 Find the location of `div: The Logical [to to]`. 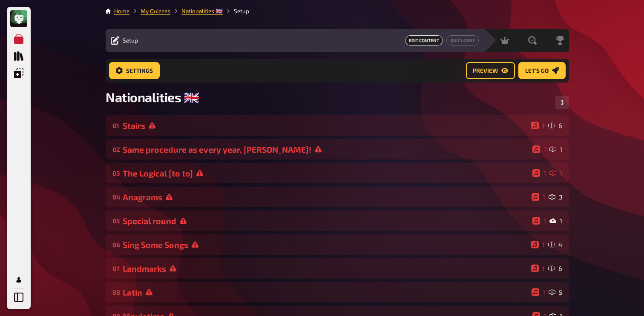

div: The Logical [to to] is located at coordinates (326, 173).